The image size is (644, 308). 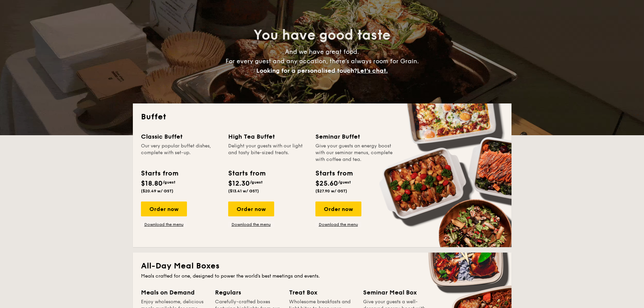 I want to click on span: ($20.49 w/ GST), so click(x=157, y=191).